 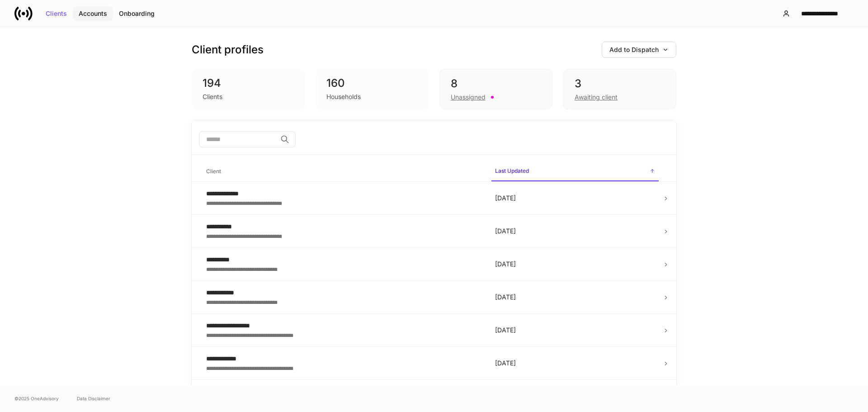 I want to click on button: Onboarding, so click(x=136, y=13).